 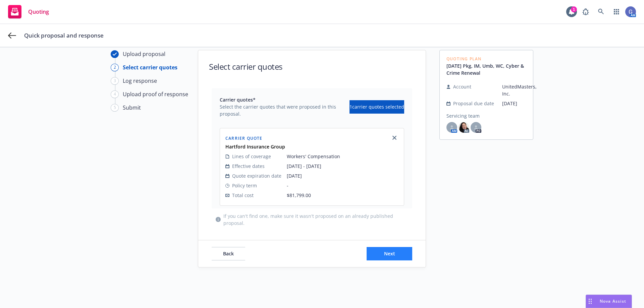 I want to click on span: Quote expiration date, so click(x=257, y=176).